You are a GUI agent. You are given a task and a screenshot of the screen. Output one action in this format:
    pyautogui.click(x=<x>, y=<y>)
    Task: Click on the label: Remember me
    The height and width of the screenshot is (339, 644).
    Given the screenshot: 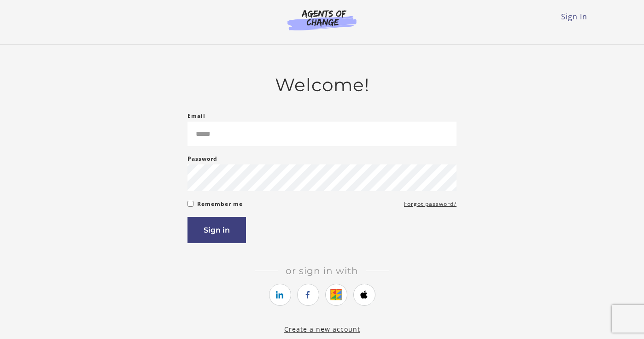 What is the action you would take?
    pyautogui.click(x=220, y=204)
    